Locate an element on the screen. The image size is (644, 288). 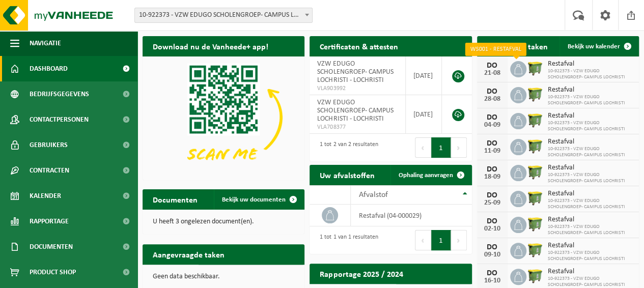
span: Dashboard is located at coordinates (48, 69).